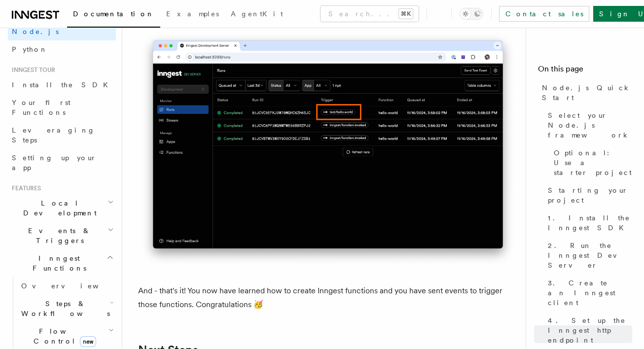  Describe the element at coordinates (590, 125) in the screenshot. I see `span: Select your Node.js framework` at that location.